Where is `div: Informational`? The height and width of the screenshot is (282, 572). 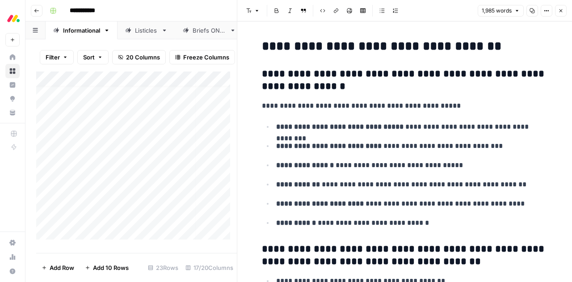 div: Informational is located at coordinates (81, 30).